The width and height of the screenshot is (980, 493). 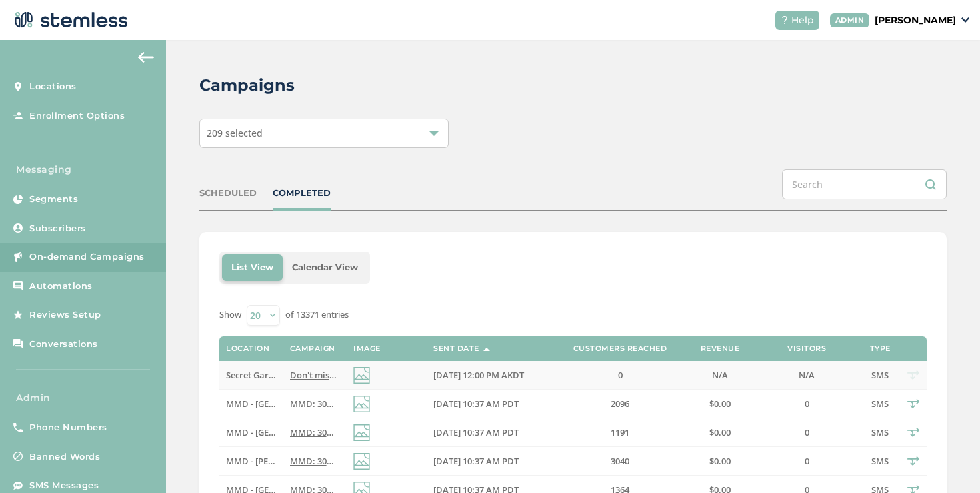 I want to click on span: Locations, so click(x=53, y=87).